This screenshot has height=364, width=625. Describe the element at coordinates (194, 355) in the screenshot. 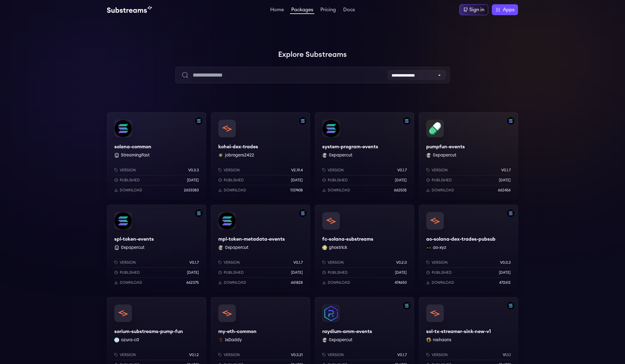

I see `p: v0.1.2` at that location.